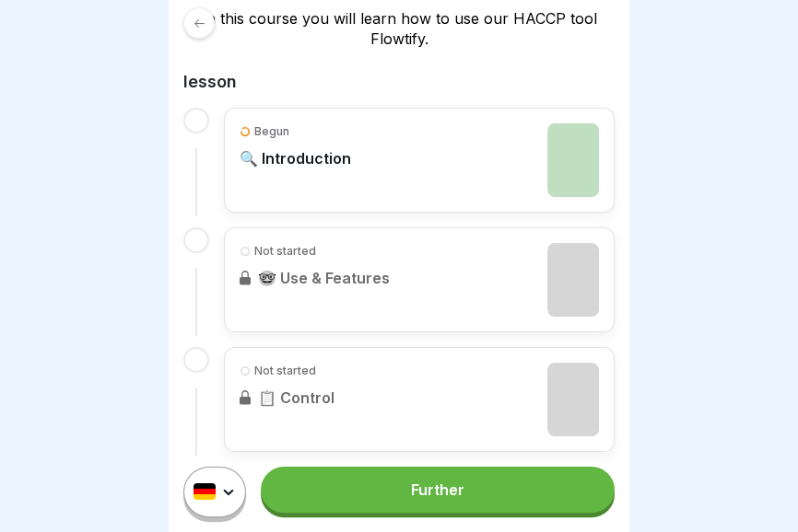 Image resolution: width=798 pixels, height=532 pixels. Describe the element at coordinates (210, 81) in the screenshot. I see `font: lesson` at that location.